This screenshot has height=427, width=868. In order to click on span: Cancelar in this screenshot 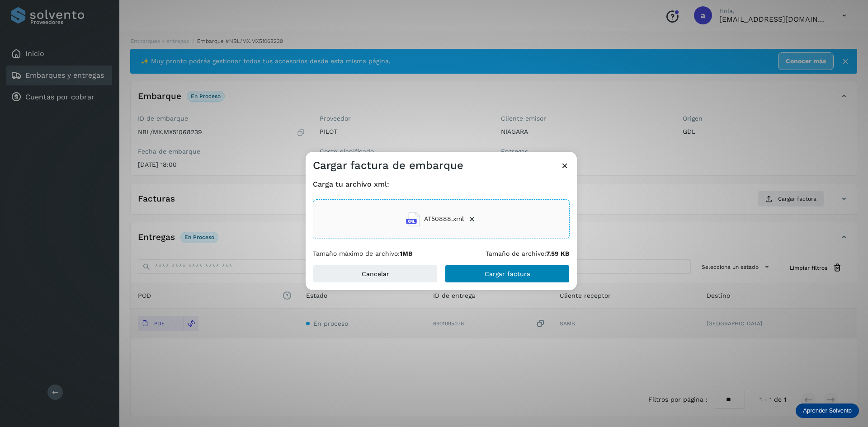, I will do `click(375, 274)`.